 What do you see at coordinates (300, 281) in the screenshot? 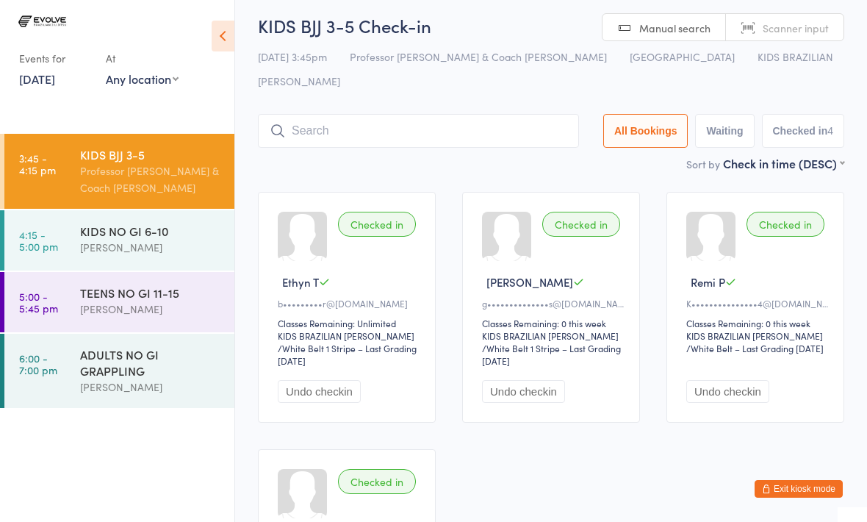
I see `span: Ethyn T` at bounding box center [300, 281].